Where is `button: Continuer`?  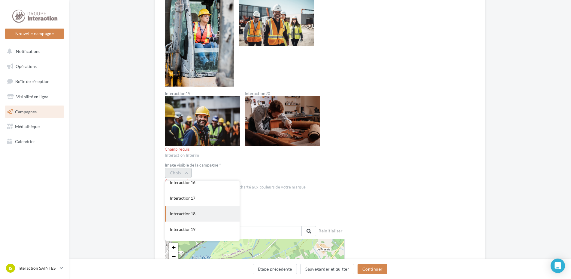 button: Continuer is located at coordinates (373, 269).